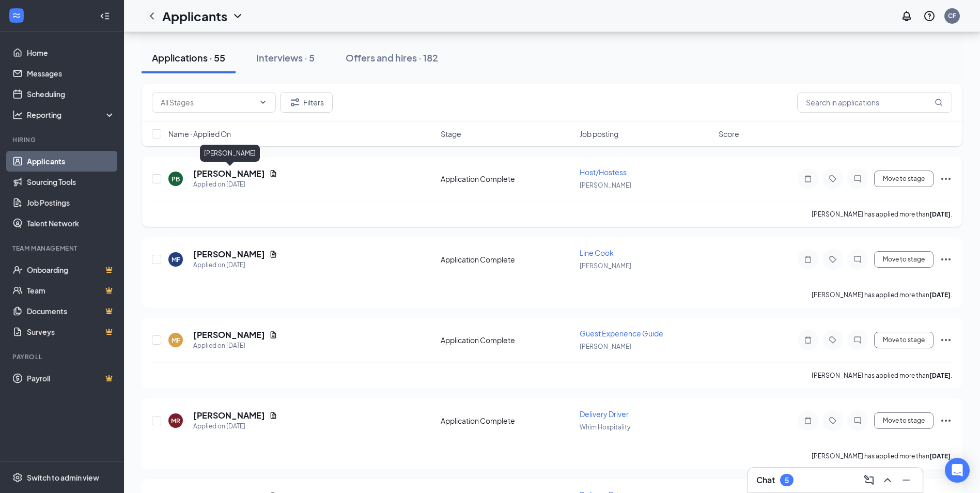  I want to click on a: ChevronLeft, so click(152, 16).